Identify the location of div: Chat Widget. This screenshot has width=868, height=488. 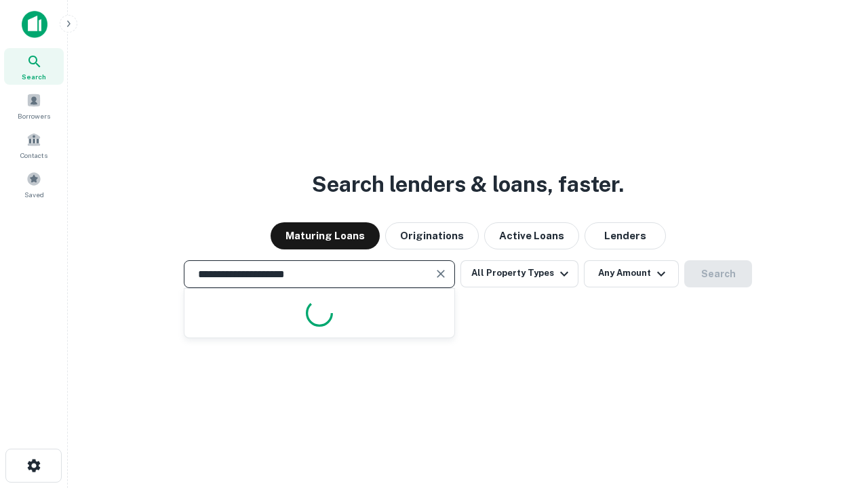
(833, 412).